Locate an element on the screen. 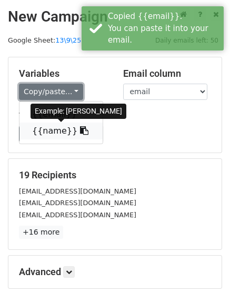  small: Google Sheet: is located at coordinates (44, 40).